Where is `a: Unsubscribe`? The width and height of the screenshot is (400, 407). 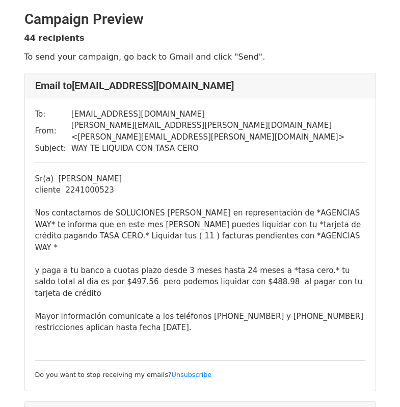
a: Unsubscribe is located at coordinates (192, 375).